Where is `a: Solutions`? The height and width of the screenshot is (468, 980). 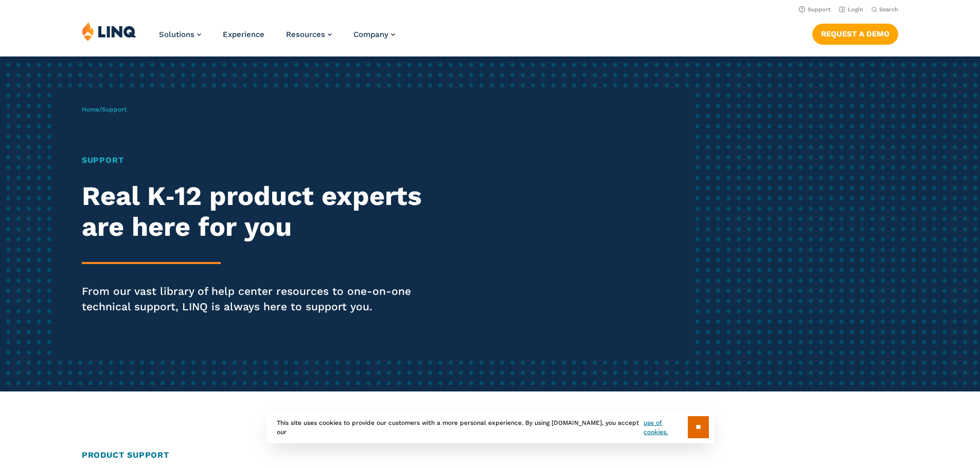
a: Solutions is located at coordinates (180, 35).